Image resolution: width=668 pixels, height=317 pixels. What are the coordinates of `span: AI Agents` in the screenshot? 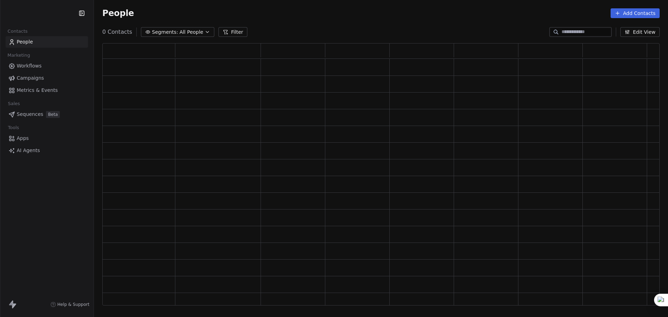 It's located at (28, 150).